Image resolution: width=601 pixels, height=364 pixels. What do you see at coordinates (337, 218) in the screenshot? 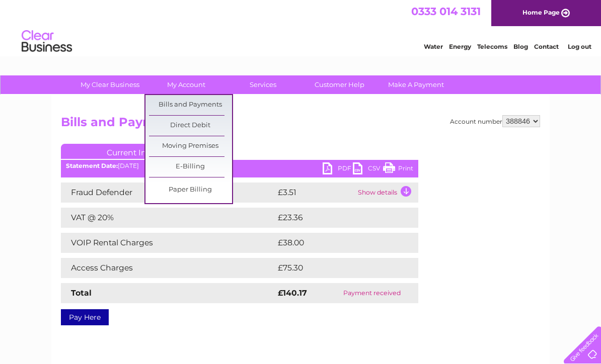
I see `td: £23.36` at bounding box center [337, 218].